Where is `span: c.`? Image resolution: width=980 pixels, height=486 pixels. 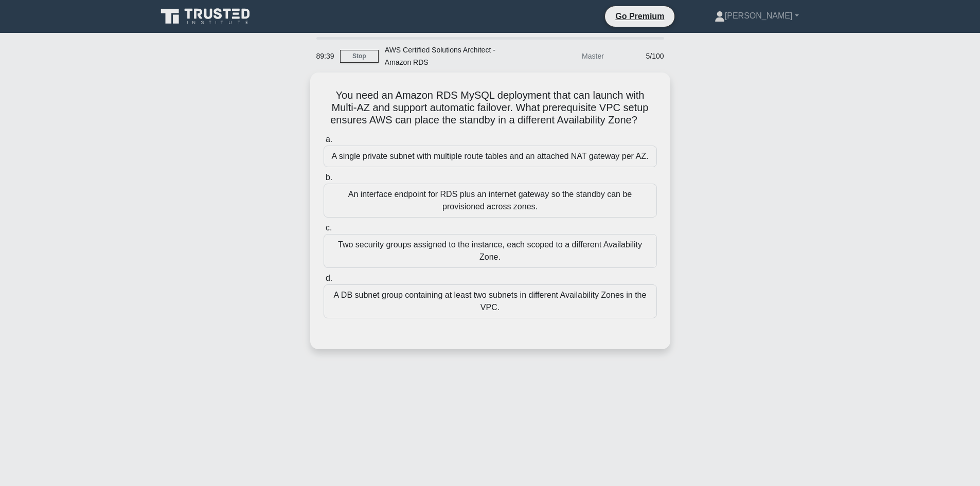 span: c. is located at coordinates (329, 227).